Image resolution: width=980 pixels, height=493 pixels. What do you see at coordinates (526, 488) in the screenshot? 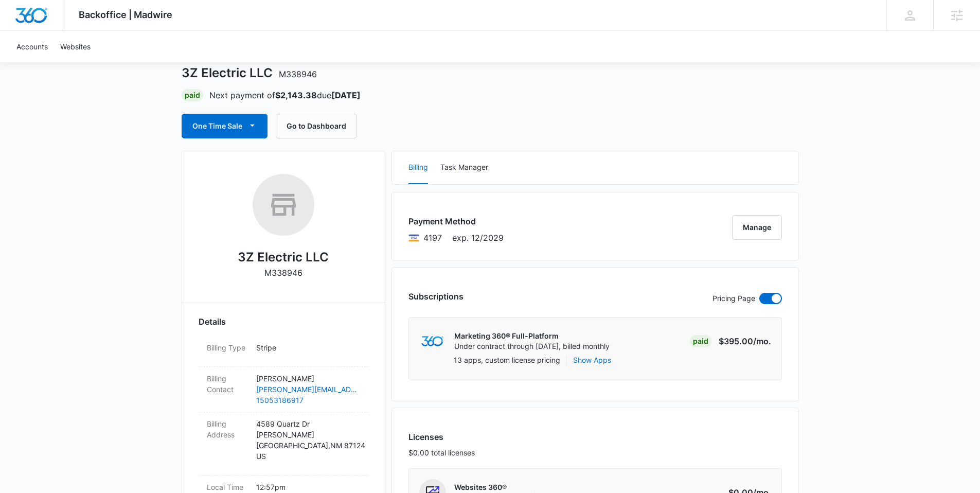
I see `p: Websites 360®` at bounding box center [526, 488].